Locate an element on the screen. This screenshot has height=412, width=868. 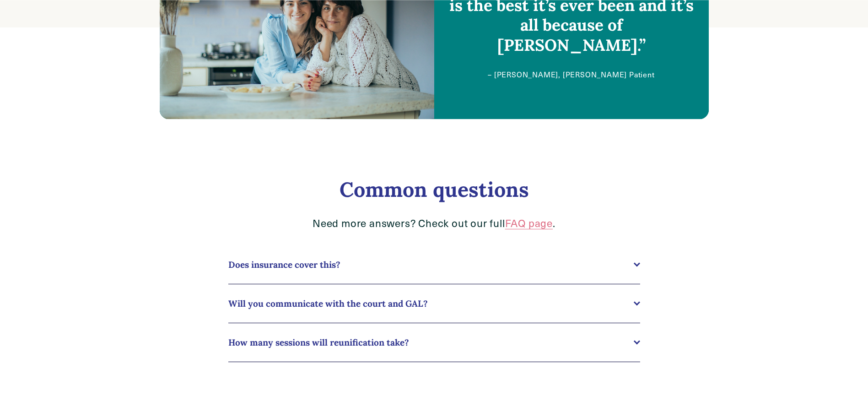
a: FAQ page is located at coordinates (529, 223).